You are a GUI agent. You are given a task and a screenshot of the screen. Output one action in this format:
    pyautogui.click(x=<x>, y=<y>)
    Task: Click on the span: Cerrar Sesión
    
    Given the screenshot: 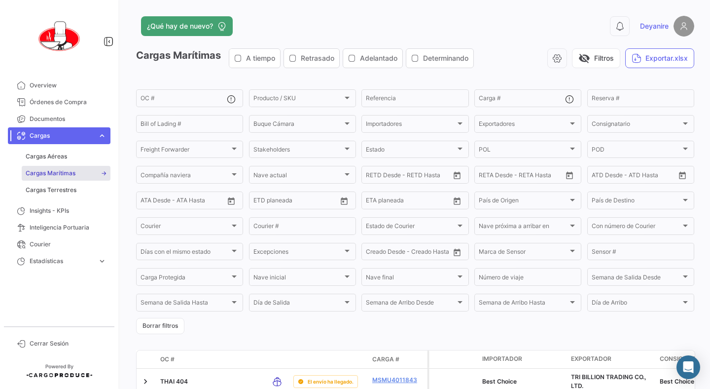 What is the action you would take?
    pyautogui.click(x=68, y=343)
    